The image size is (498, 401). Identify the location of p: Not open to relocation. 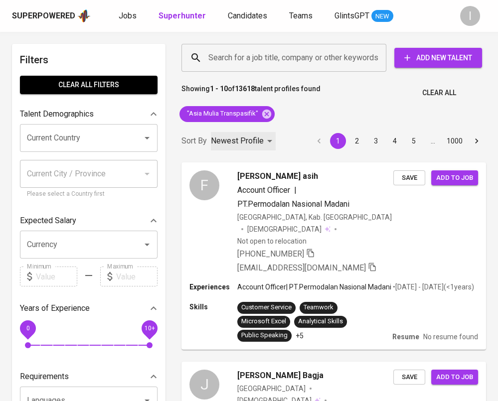
(272, 241).